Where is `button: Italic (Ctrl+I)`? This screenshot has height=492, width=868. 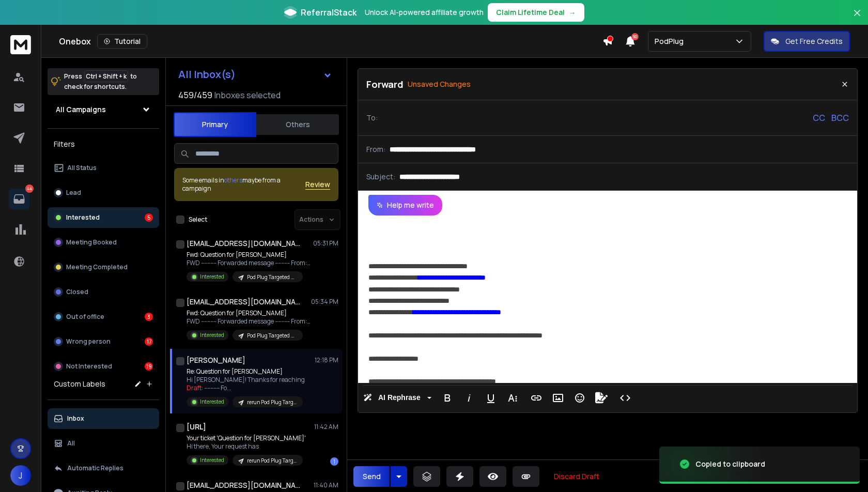
button: Italic (Ctrl+I) is located at coordinates (469, 398).